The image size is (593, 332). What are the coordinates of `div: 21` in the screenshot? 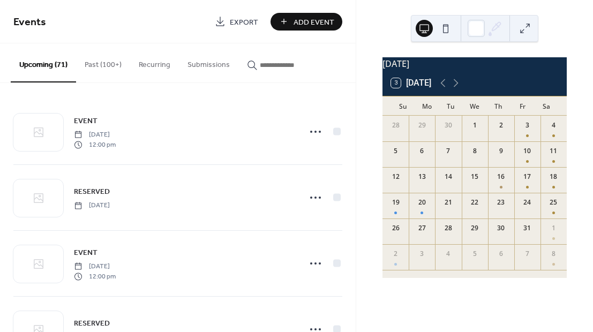 It's located at (448, 202).